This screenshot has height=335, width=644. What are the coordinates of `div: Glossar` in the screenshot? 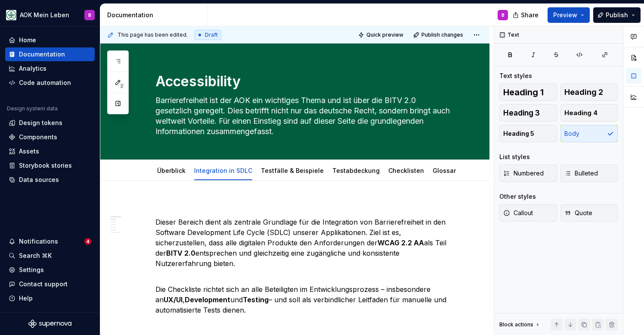 It's located at (445, 170).